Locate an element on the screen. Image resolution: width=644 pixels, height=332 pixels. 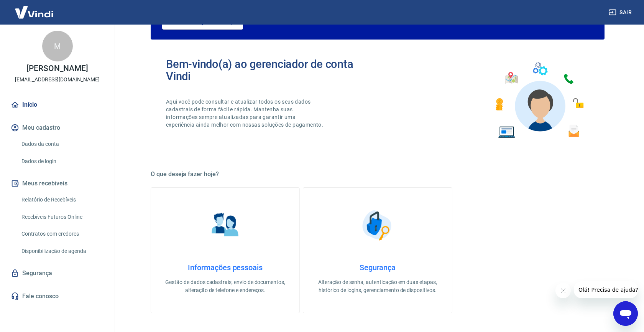
img: Imagem de um avatar masculino com diversos icones exemplificando as funcionalidades do gerenciado... is located at coordinates (539, 100).